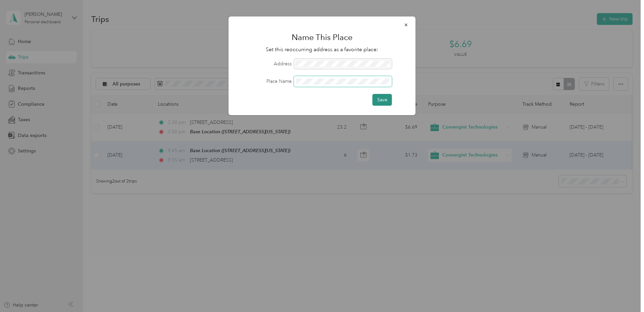 The image size is (644, 312). What do you see at coordinates (265, 81) in the screenshot?
I see `label: Place Name` at bounding box center [265, 81].